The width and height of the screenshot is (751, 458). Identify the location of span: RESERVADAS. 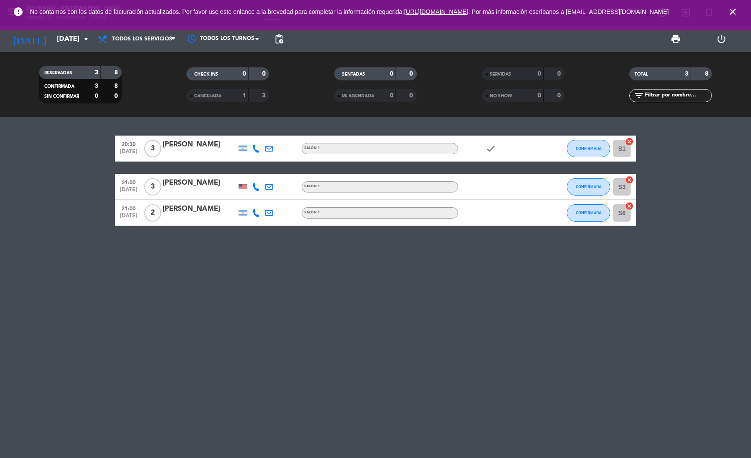
(58, 73).